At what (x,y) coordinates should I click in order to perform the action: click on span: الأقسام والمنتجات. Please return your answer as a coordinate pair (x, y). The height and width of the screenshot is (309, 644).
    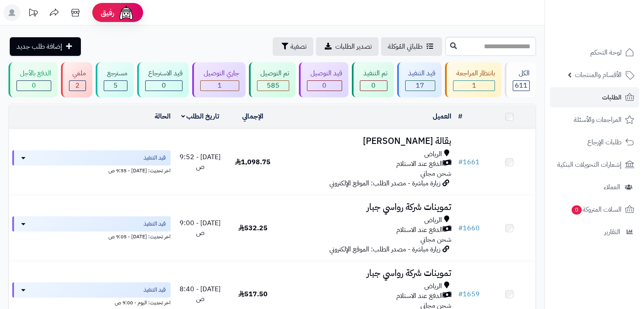
    Looking at the image, I should click on (598, 75).